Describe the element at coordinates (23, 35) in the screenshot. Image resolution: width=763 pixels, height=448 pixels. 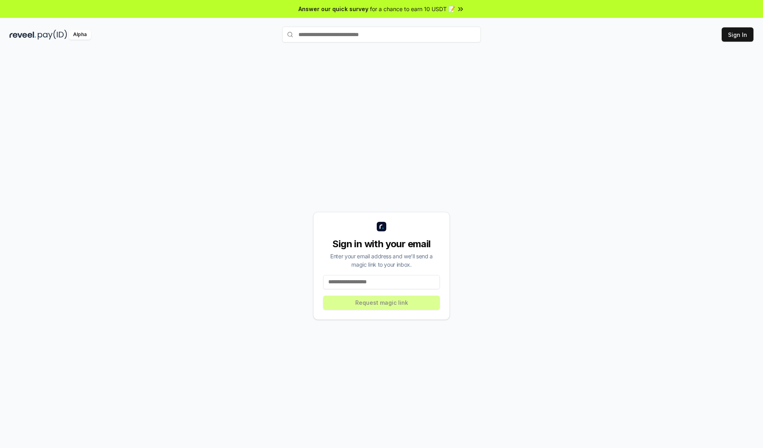
I see `img: reveel_dark` at that location.